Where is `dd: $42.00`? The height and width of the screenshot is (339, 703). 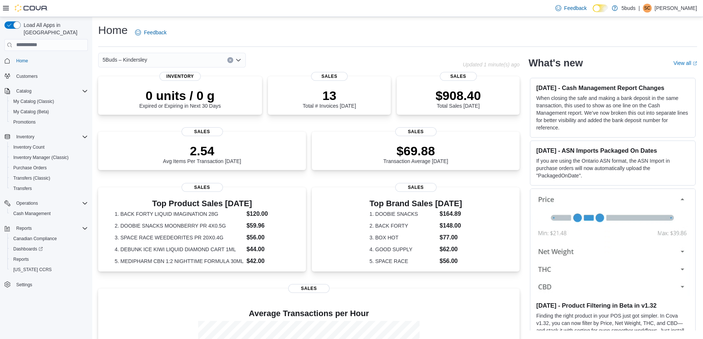
dd: $42.00 is located at coordinates (268, 261).